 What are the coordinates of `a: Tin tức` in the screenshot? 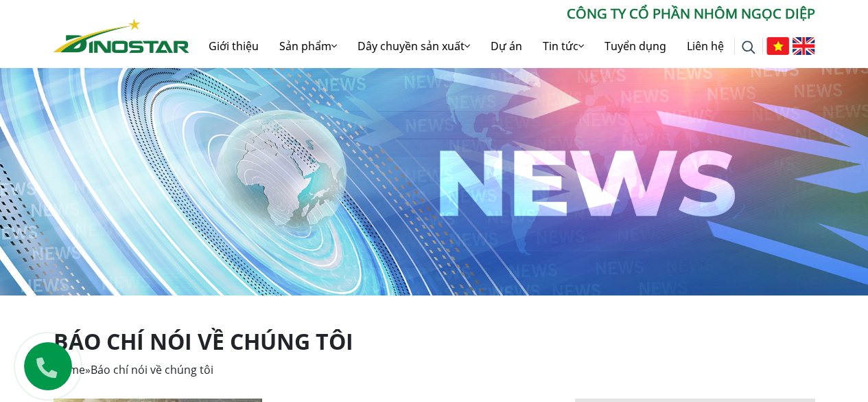 It's located at (564, 46).